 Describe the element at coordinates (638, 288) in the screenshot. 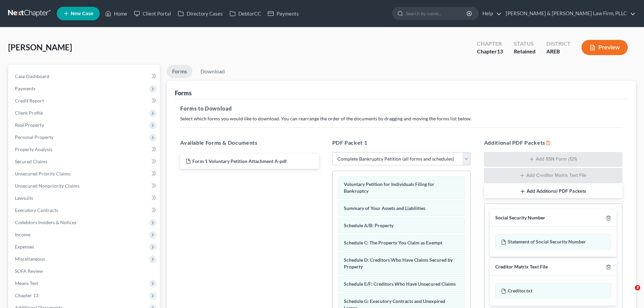

I see `span: 3` at that location.